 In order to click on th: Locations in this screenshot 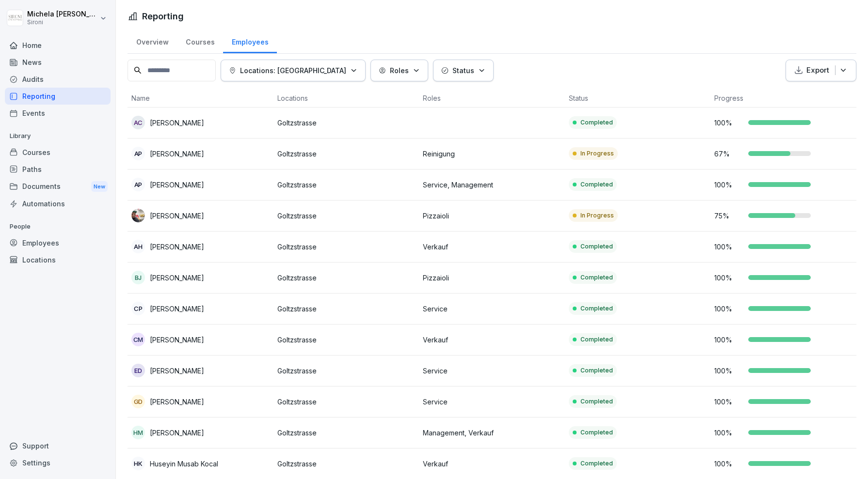, I will do `click(346, 98)`.